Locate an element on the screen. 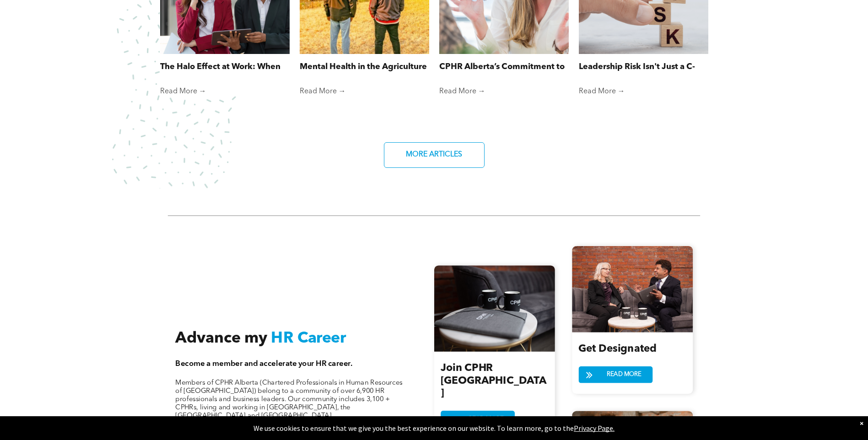  span: HR Career is located at coordinates (309, 338).